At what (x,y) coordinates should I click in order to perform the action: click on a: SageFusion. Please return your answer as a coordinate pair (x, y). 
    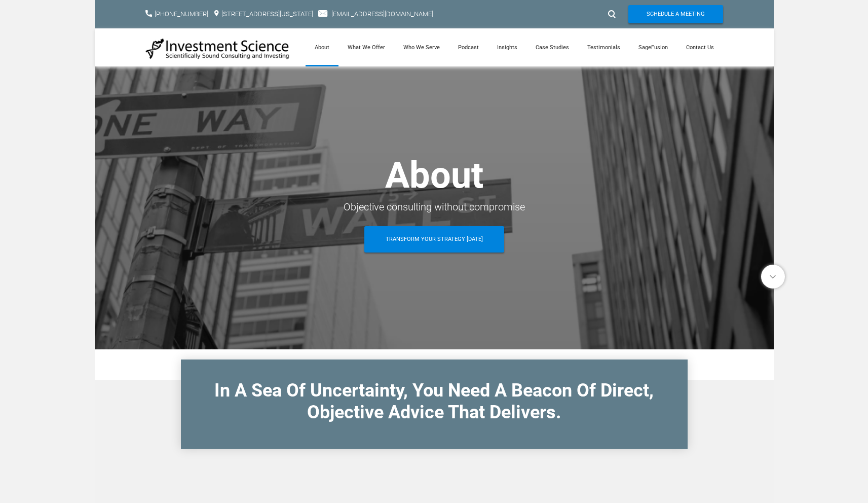
    Looking at the image, I should click on (653, 47).